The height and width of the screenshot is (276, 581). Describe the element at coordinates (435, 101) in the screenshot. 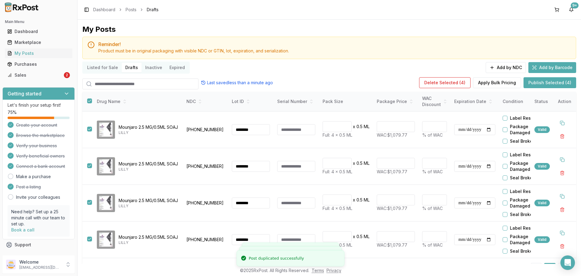

I see `div: WAC Discount` at that location.